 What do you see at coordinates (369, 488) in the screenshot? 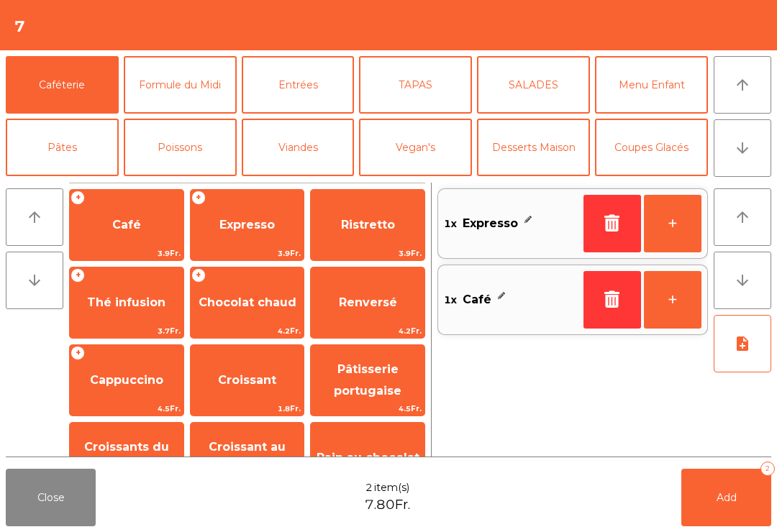
I see `span: 2` at bounding box center [369, 488].